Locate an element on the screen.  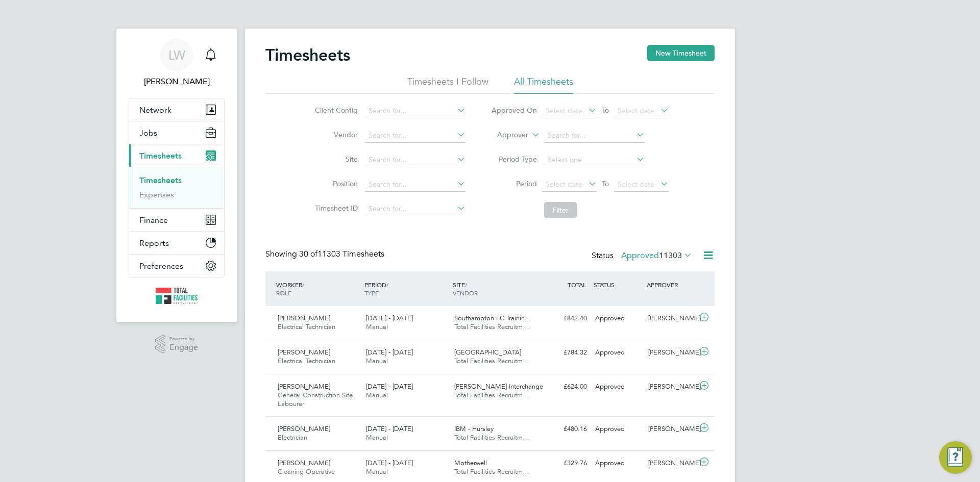
div: STATUS is located at coordinates (617, 285).